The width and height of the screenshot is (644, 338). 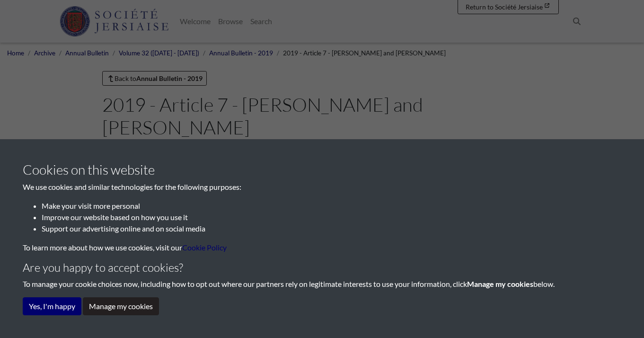 What do you see at coordinates (52, 306) in the screenshot?
I see `button: Yes, I'm happy` at bounding box center [52, 306].